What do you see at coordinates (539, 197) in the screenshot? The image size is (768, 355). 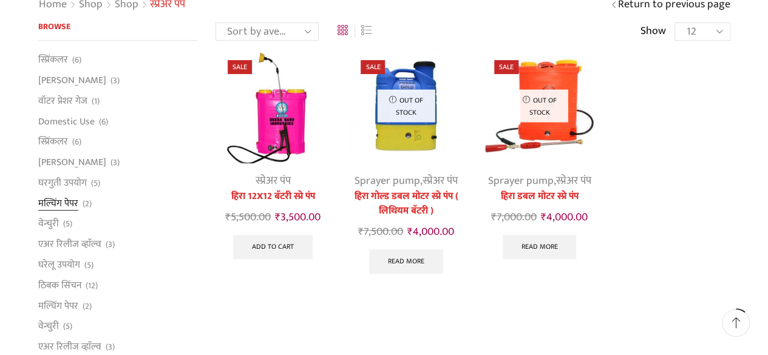 I see `a: हिरा डबल मोटर स्प्रे पंप` at bounding box center [539, 197].